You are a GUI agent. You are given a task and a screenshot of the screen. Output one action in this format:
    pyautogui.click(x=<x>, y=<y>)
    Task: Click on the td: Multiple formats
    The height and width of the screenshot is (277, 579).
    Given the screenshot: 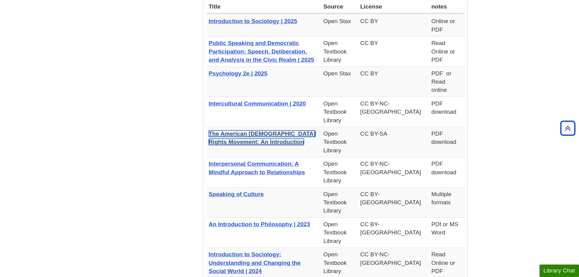 What is the action you would take?
    pyautogui.click(x=446, y=202)
    